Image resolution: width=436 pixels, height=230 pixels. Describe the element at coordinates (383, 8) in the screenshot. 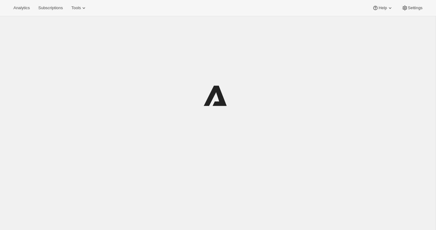

I see `button: Help` at that location.